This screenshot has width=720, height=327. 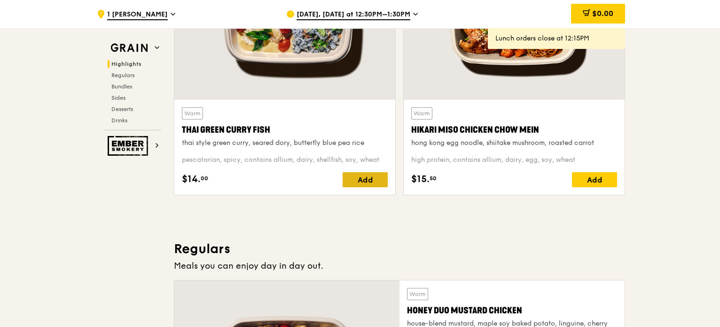 What do you see at coordinates (514, 130) in the screenshot?
I see `div: Hikari Miso Chicken Chow Mein` at bounding box center [514, 130].